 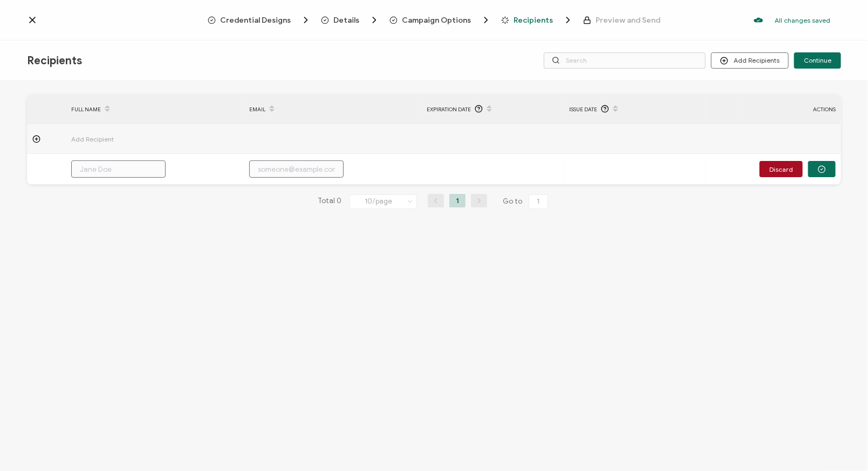 I want to click on span: Total 0, so click(x=330, y=202).